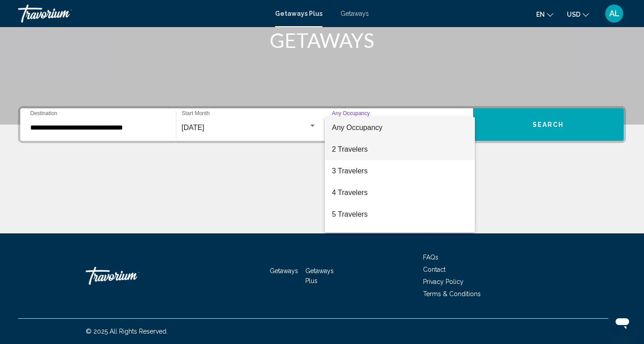  What do you see at coordinates (399, 236) in the screenshot?
I see `span: 6 Travelers` at bounding box center [399, 236].